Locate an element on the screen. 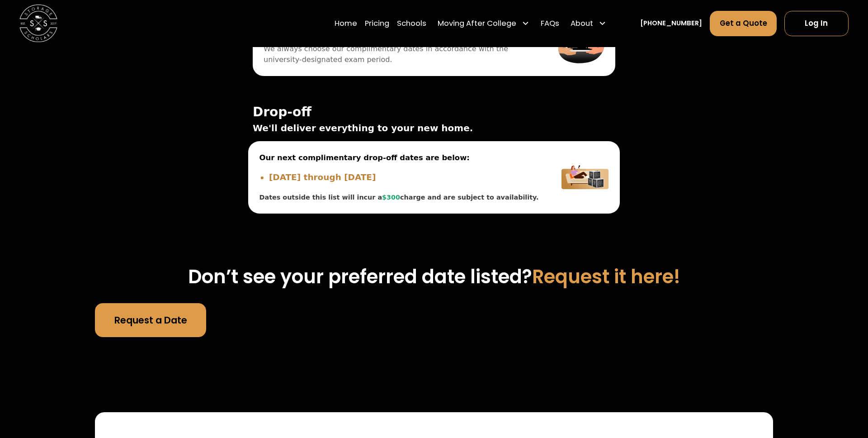  a: FAQs is located at coordinates (550, 24).